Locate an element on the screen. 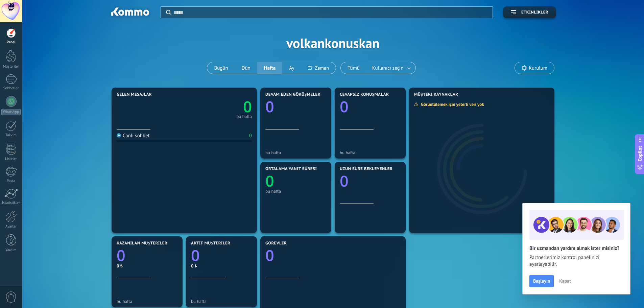 This screenshot has width=644, height=308. span: Gelen mesajlar is located at coordinates (134, 94).